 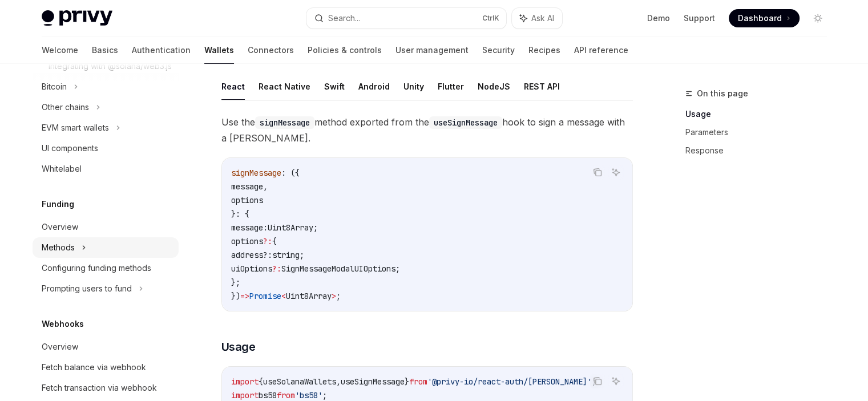 What do you see at coordinates (407, 18) in the screenshot?
I see `button: Search...CtrlK` at bounding box center [407, 18].